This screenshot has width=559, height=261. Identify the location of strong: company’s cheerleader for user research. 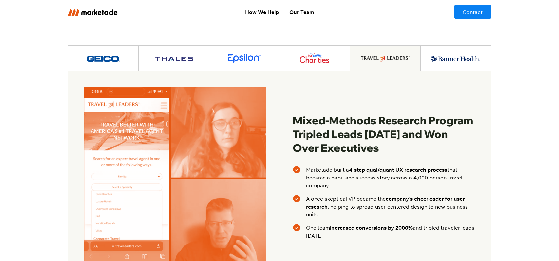
(385, 203).